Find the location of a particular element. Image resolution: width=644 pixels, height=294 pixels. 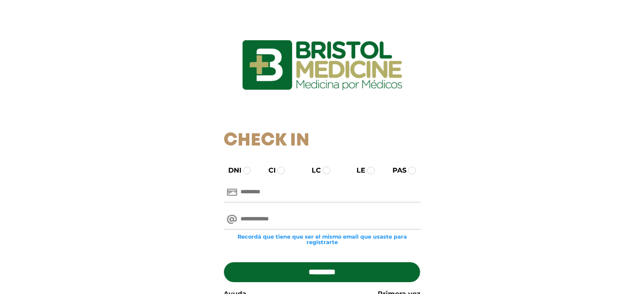

small: Recordá que tiene que ser el mismo email que usaste para registrarte is located at coordinates (322, 240).